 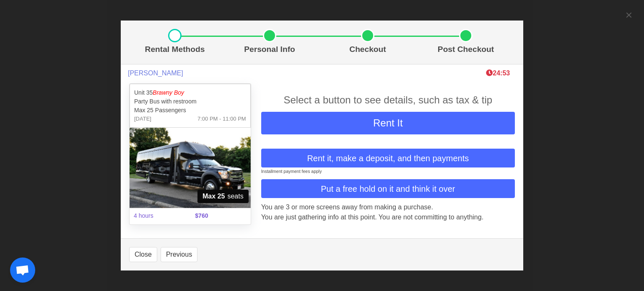 What do you see at coordinates (498, 73) in the screenshot?
I see `b: 24:53` at bounding box center [498, 73].